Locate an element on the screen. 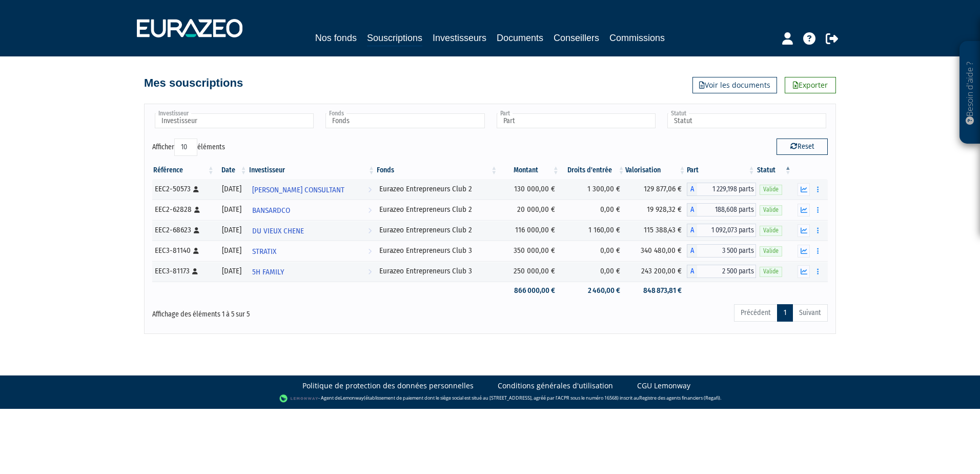  th: Date: activer pour trier la colonne par ordre croissant is located at coordinates (231, 170).